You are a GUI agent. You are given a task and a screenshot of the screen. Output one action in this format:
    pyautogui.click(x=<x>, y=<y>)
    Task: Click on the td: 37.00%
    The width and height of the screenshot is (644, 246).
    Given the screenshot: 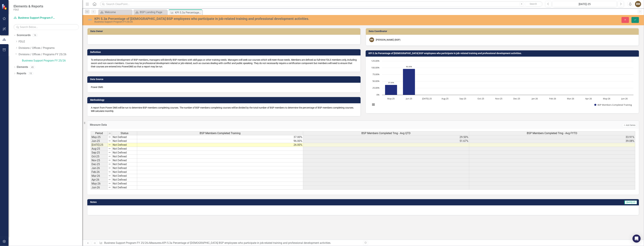 What is the action you would take?
    pyautogui.click(x=220, y=137)
    